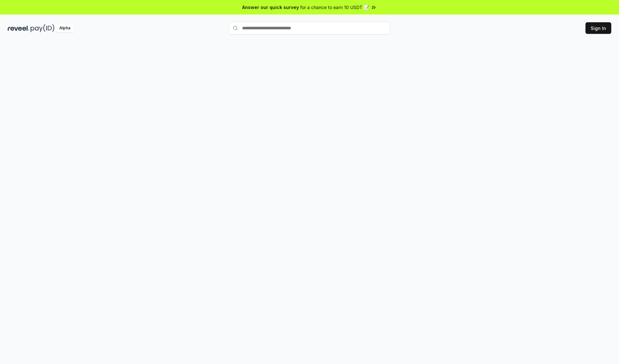 The height and width of the screenshot is (364, 619). What do you see at coordinates (42, 28) in the screenshot?
I see `img: pay_id` at bounding box center [42, 28].